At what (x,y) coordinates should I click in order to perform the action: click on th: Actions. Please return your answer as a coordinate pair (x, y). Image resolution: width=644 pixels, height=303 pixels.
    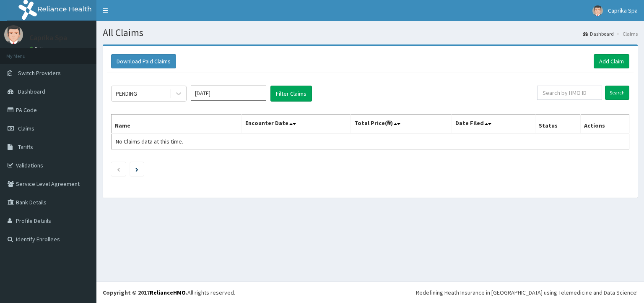
    Looking at the image, I should click on (605, 124).